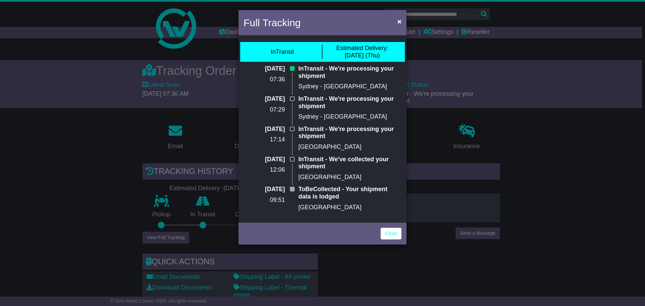  Describe the element at coordinates (350, 193) in the screenshot. I see `p: ToBeCollected - Your shipment data is lodged` at that location.